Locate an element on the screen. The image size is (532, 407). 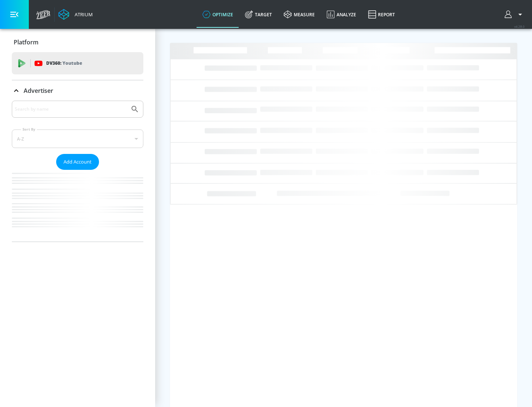
button: Add Account is located at coordinates (77, 162).